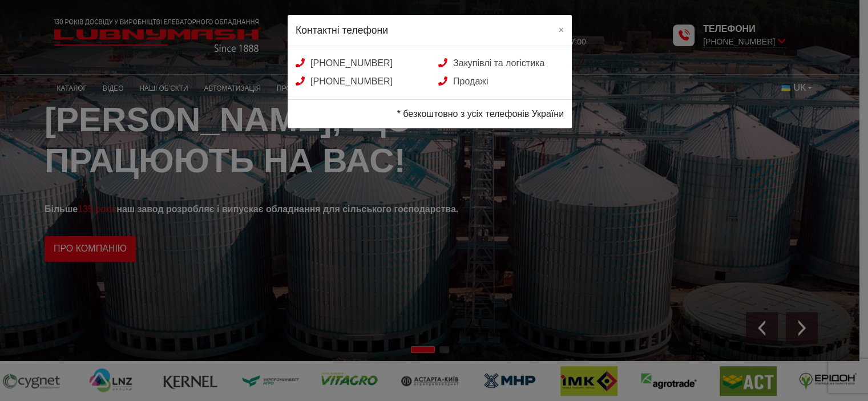  Describe the element at coordinates (463, 81) in the screenshot. I see `a: Продажі` at that location.